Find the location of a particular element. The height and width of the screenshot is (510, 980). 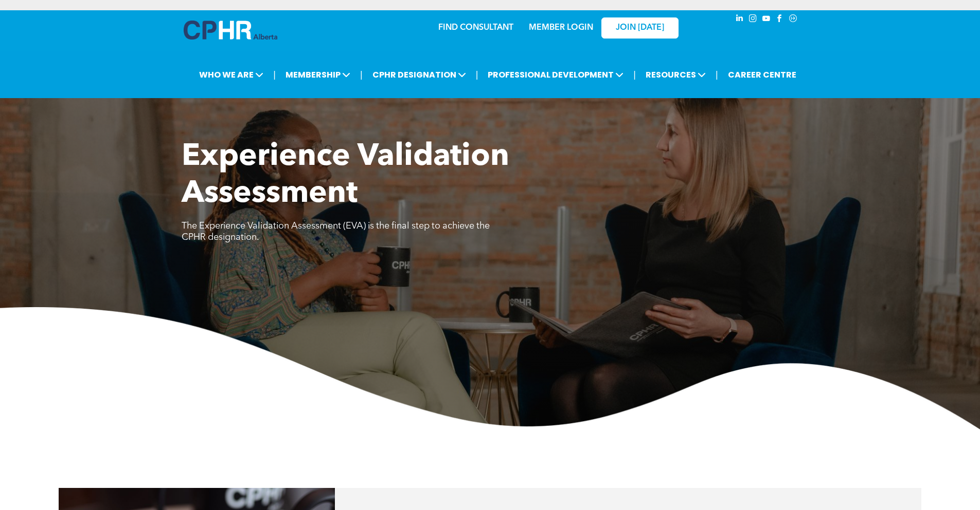

a: youtube is located at coordinates (766, 19).